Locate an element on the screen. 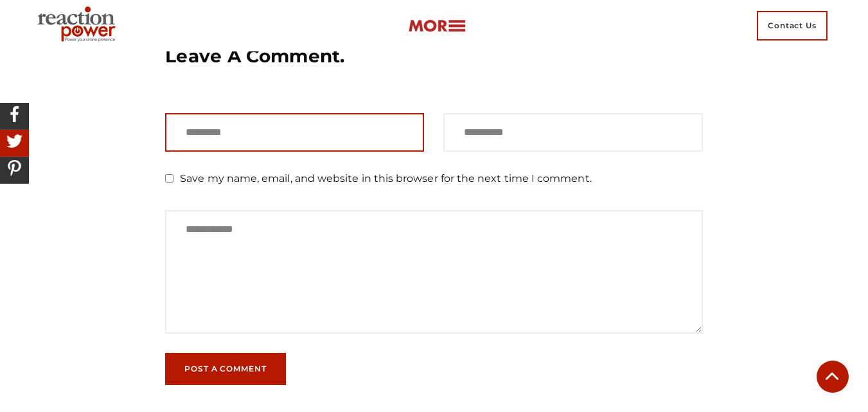 The width and height of the screenshot is (868, 412). img: Share On Pinterest is located at coordinates (14, 167).